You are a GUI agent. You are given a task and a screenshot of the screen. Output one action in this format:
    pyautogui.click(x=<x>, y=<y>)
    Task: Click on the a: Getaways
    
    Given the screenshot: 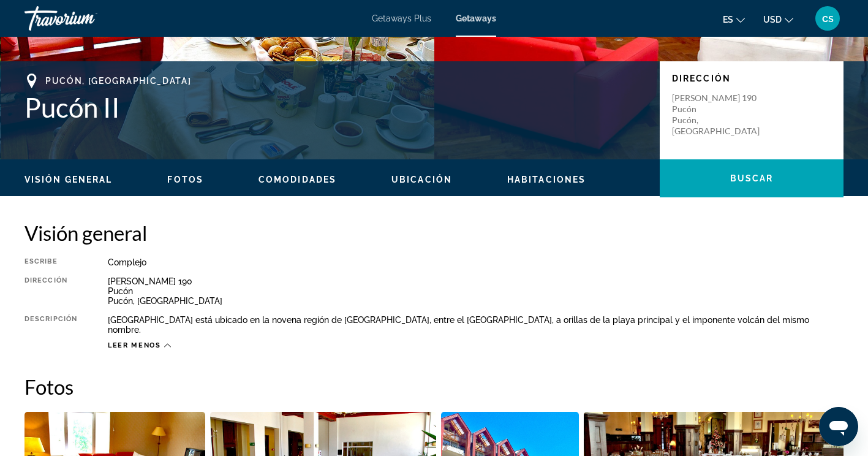 What is the action you would take?
    pyautogui.click(x=476, y=18)
    